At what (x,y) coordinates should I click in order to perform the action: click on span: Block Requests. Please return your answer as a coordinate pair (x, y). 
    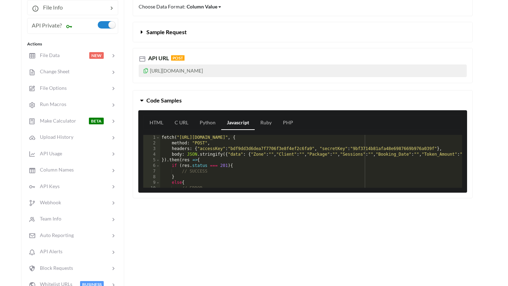
    Looking at the image, I should click on (54, 268).